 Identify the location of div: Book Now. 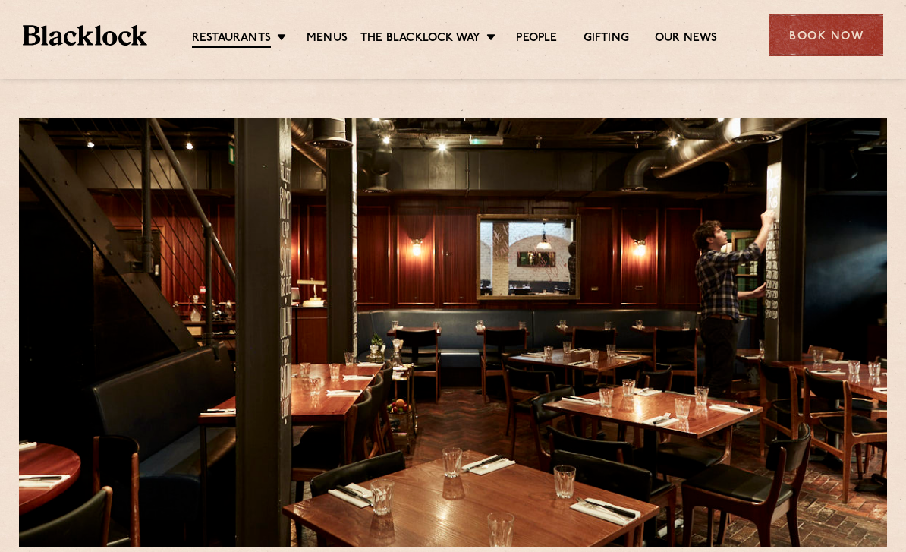
(826, 35).